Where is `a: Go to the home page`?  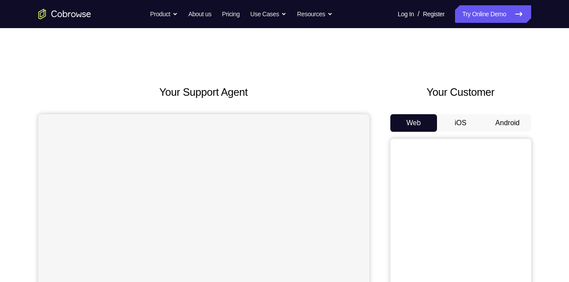 a: Go to the home page is located at coordinates (65, 14).